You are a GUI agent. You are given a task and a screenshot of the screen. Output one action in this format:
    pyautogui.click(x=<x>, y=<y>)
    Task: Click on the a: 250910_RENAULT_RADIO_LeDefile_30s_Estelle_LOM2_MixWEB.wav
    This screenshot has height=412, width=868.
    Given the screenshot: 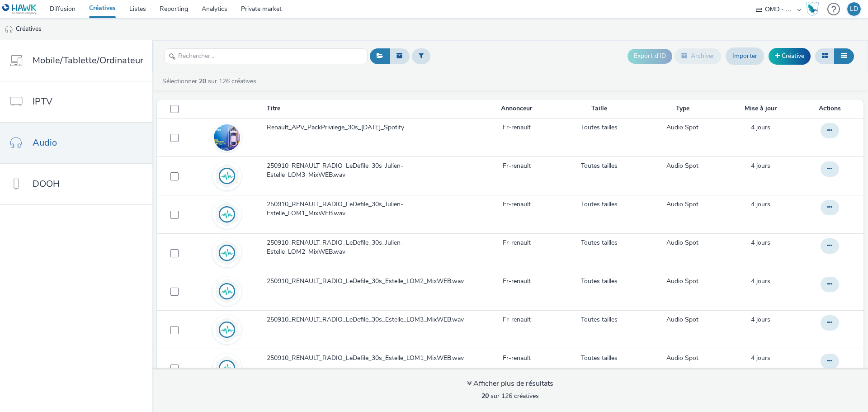 What is the action you would take?
    pyautogui.click(x=372, y=284)
    